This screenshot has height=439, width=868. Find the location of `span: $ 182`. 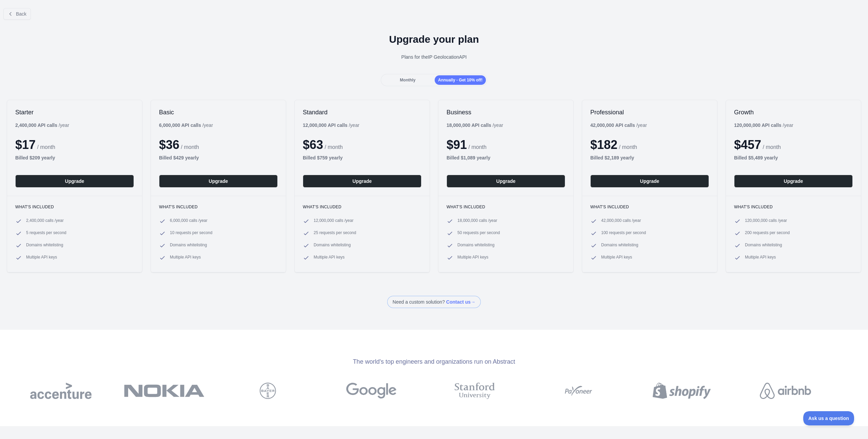

span: $ 182 is located at coordinates (604, 145).